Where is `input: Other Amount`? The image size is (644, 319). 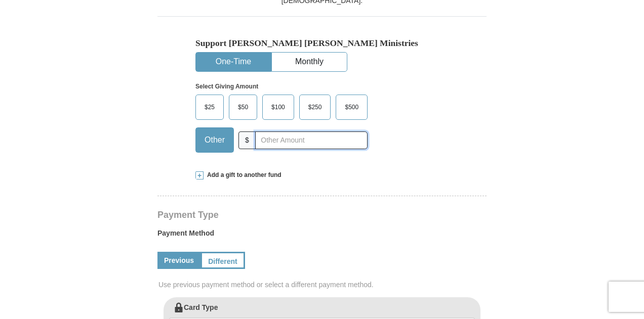
input: Other Amount is located at coordinates (311, 140).